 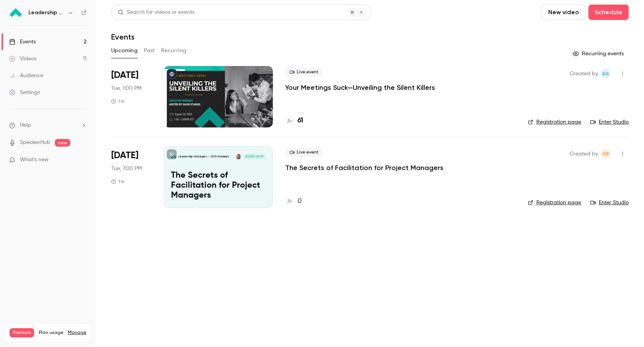 What do you see at coordinates (606, 73) in the screenshot?
I see `span: Shay Gant` at bounding box center [606, 73].